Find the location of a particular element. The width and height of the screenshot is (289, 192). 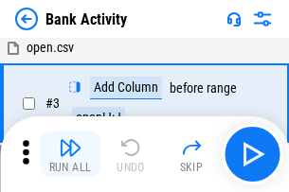

div: Skip is located at coordinates (191, 168).